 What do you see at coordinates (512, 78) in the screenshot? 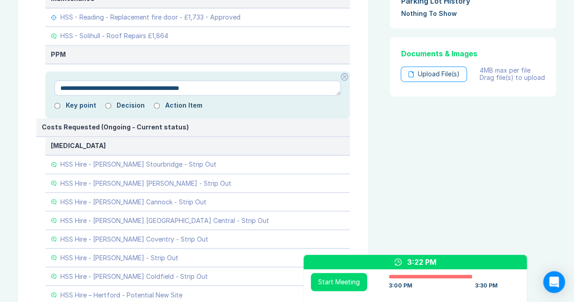
I see `div: Drag file(s) to upload` at bounding box center [512, 78].